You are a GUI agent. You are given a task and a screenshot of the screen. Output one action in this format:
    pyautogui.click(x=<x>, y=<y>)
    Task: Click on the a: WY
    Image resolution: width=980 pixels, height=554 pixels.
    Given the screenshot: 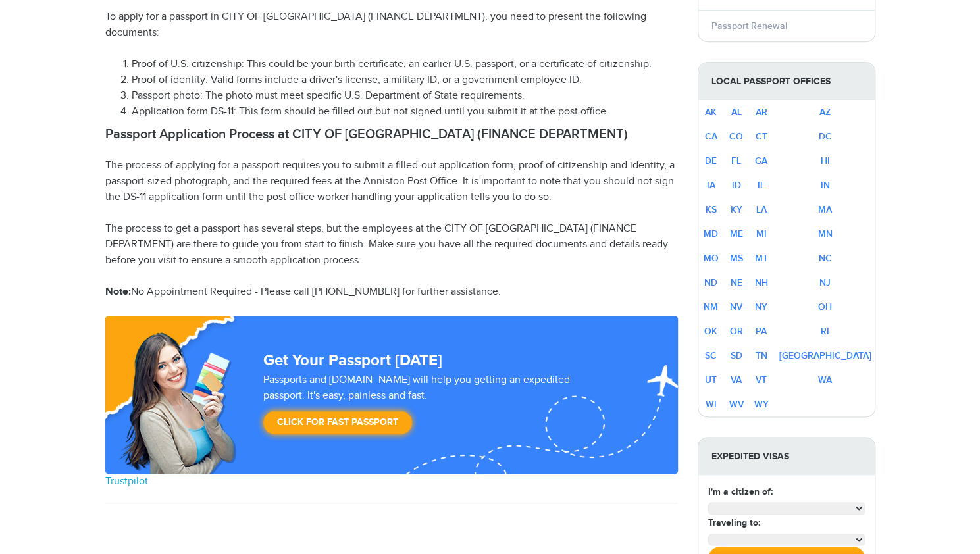 What is the action you would take?
    pyautogui.click(x=762, y=404)
    